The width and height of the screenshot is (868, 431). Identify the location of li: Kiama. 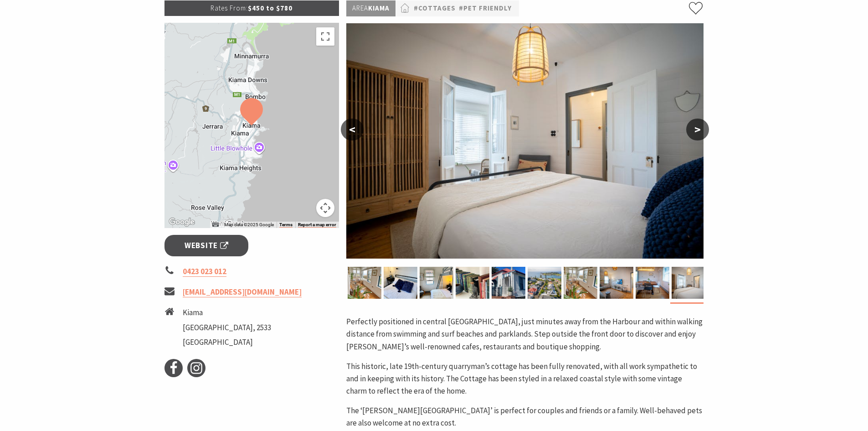
(227, 312).